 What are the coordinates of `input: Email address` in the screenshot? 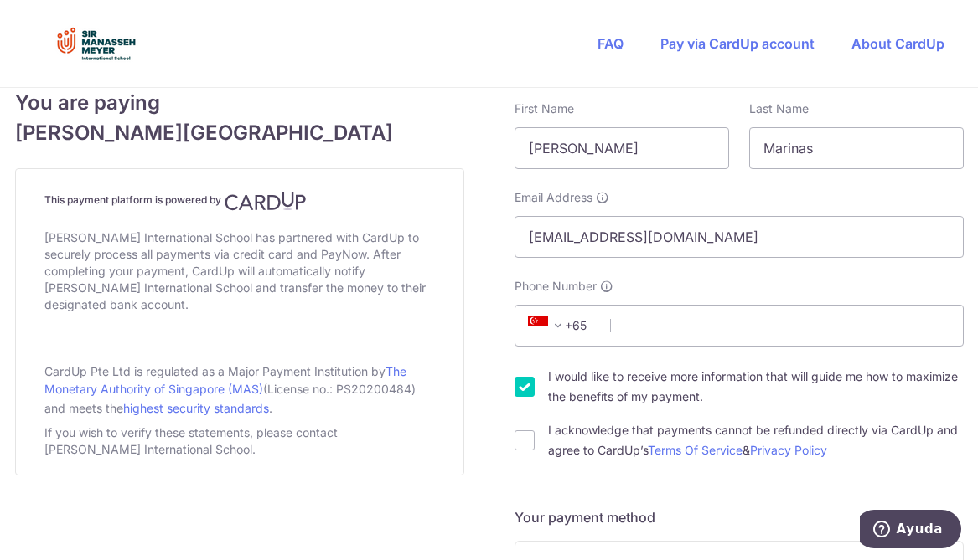 It's located at (739, 237).